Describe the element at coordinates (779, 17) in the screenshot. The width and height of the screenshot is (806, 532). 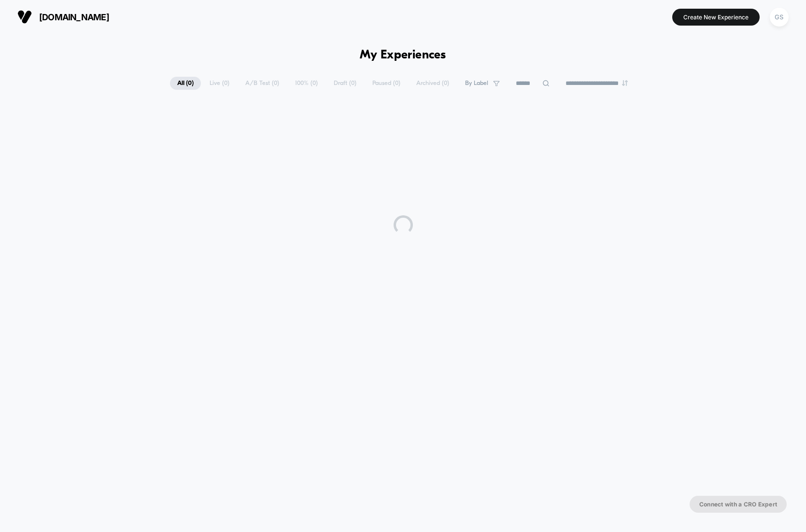
I see `button: GS` at that location.